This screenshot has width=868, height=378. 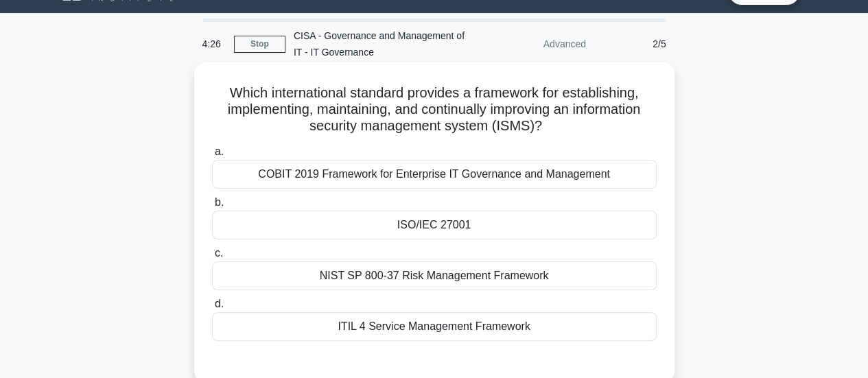 I want to click on div: 4:26, so click(x=214, y=44).